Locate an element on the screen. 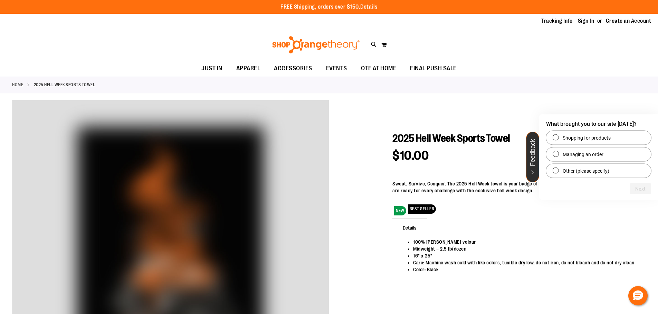  p: FREE Shipping, orders over $150. is located at coordinates (329, 7).